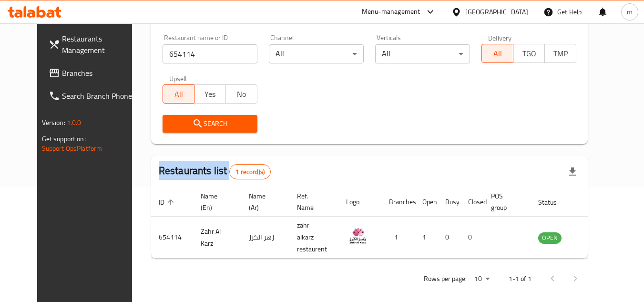 This screenshot has height=302, width=644. Describe the element at coordinates (391, 12) in the screenshot. I see `div: Menu-management` at that location.